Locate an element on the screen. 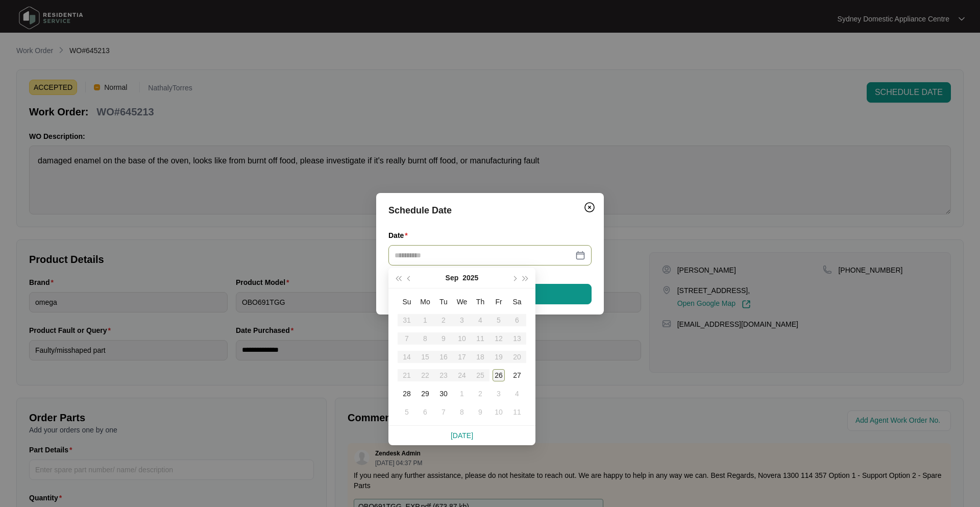 The width and height of the screenshot is (980, 507). div: 1 is located at coordinates (462, 394).